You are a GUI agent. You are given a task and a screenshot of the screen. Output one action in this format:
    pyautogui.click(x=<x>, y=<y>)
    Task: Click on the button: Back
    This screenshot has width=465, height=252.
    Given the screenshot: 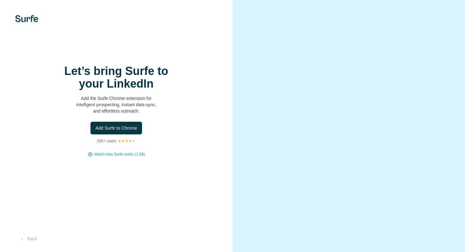 What is the action you would take?
    pyautogui.click(x=28, y=239)
    